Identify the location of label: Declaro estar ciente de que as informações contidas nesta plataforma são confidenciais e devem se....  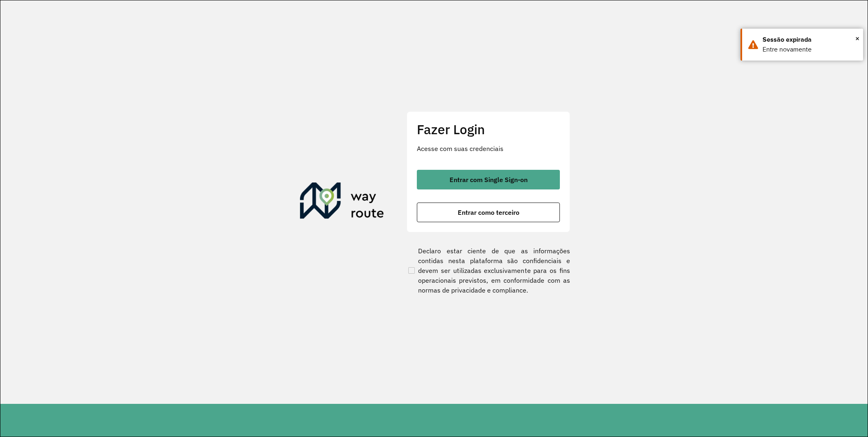
(488, 270).